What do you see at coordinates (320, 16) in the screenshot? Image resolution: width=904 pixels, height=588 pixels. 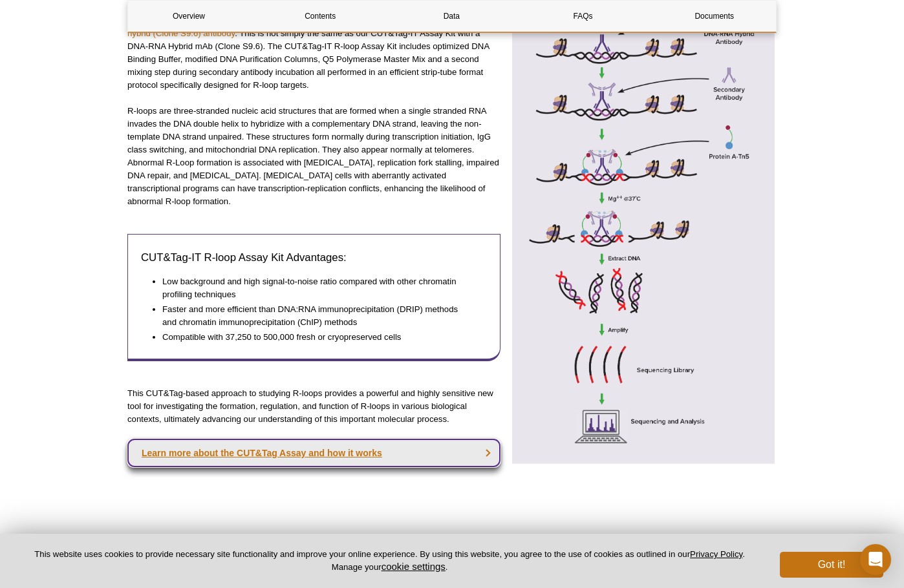 I see `a: Contents` at bounding box center [320, 16].